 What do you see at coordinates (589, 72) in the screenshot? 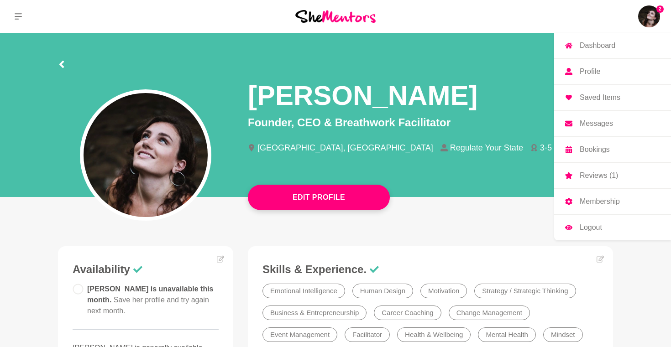
I see `p: Profile` at bounding box center [589, 72].